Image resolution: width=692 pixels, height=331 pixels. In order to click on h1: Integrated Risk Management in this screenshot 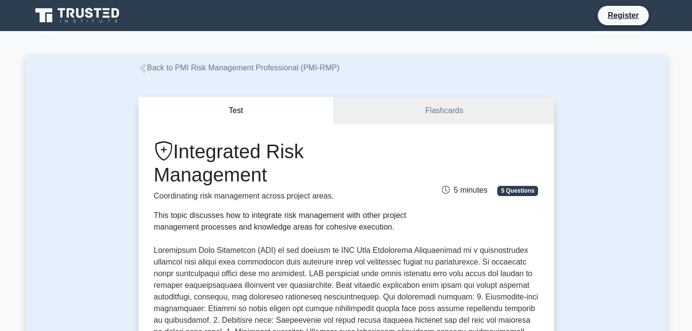, I will do `click(280, 163)`.